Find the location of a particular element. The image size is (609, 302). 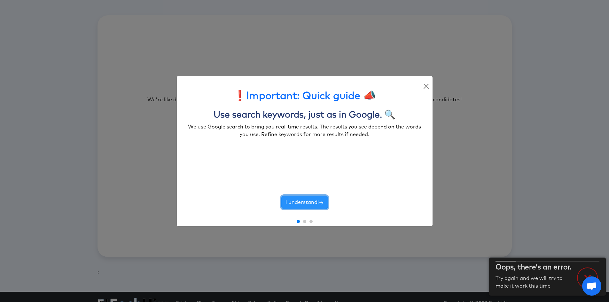

div: We use Google search to bring you real-time results. The results you see depend on the words you ... is located at coordinates (305, 131).